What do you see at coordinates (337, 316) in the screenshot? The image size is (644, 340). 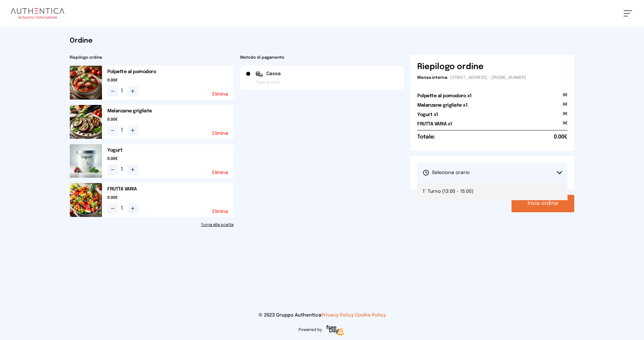 I see `a: Privacy Policy` at bounding box center [337, 316].